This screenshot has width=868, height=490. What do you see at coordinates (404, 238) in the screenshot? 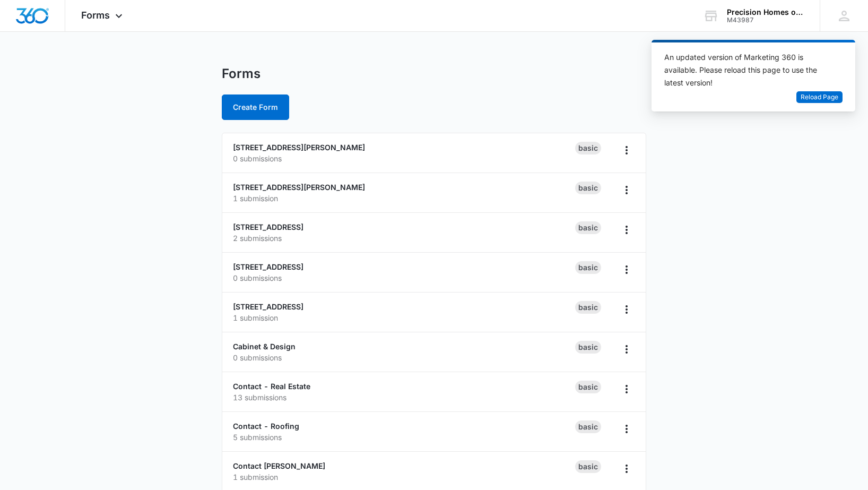
I see `p: 2 submissions` at bounding box center [404, 238].